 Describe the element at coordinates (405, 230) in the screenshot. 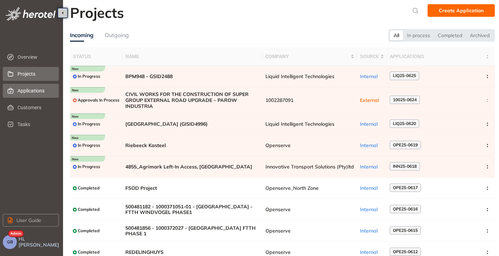

I see `span: OPE25-0615` at that location.